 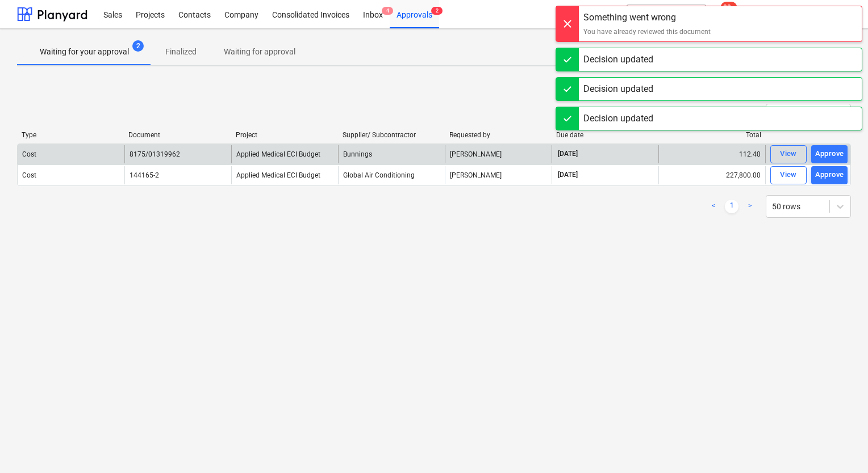 I want to click on div: Something went wrong, so click(x=647, y=18).